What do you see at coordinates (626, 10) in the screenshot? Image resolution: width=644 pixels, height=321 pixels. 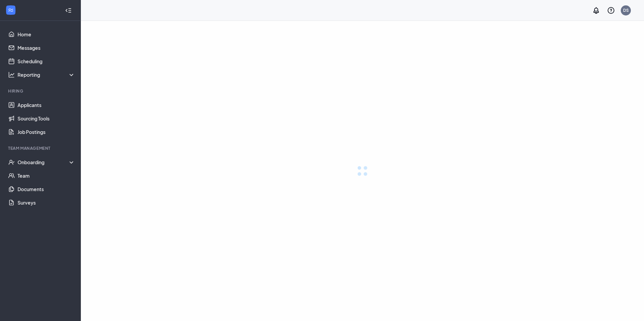 I see `div: DS` at bounding box center [626, 10].